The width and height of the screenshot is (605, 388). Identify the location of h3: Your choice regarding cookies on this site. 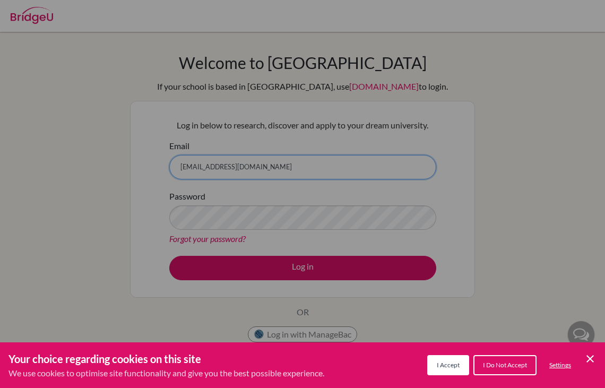
(166, 359).